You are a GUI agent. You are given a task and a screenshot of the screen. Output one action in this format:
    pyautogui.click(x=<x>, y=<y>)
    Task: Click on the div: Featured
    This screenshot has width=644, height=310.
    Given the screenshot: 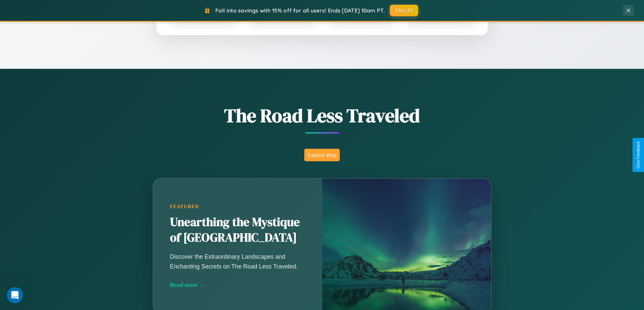 What is the action you would take?
    pyautogui.click(x=237, y=207)
    